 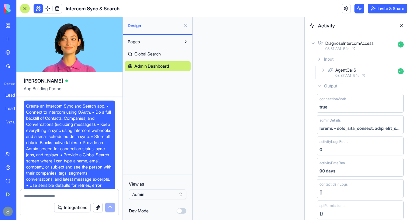 What do you see at coordinates (360, 128) in the screenshot?
I see `div: loremi: - dolo_sita_consect: adipi elit_sedd_eiusmodt: incid utlab: etdolo@magnaa.en adm_venia_qu...` at bounding box center [360, 128].